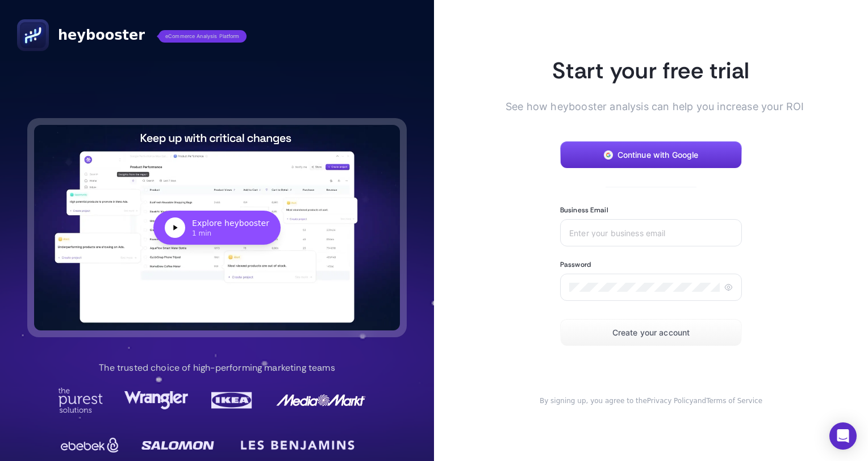 The image size is (868, 461). I want to click on div: Explore heybooster, so click(231, 223).